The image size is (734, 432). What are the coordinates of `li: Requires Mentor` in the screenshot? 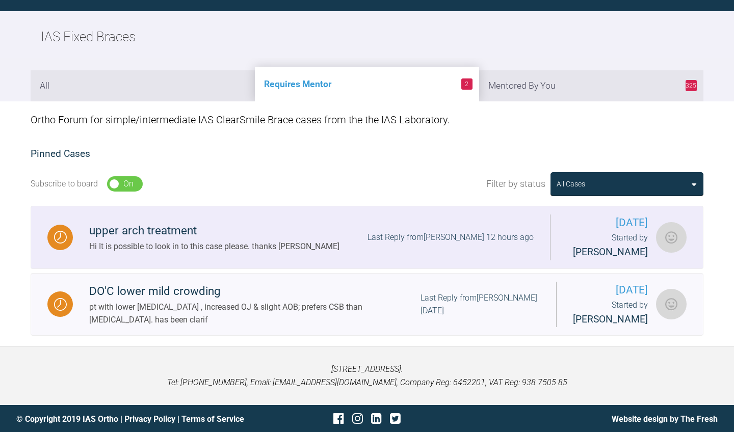 It's located at (367, 84).